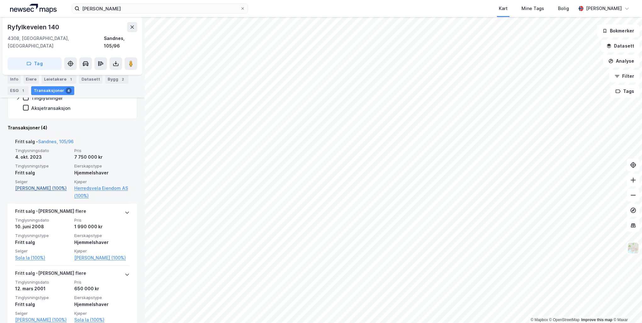  What do you see at coordinates (56, 141) in the screenshot?
I see `a: Sandnes, 105/96` at bounding box center [56, 141].